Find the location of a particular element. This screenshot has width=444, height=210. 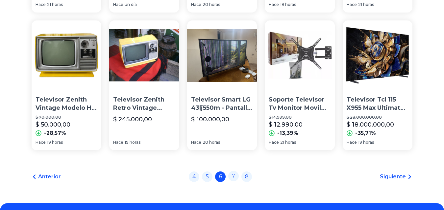

font: Soporte Televisor Tv Monitor Movil Brazo De 26 A 55 Pulgadas is located at coordinates (297, 112).